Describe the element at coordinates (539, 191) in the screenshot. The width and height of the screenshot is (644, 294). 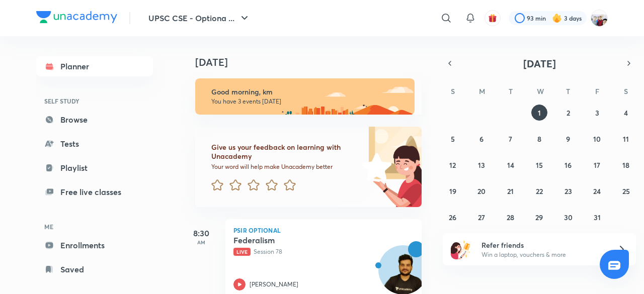
I see `button: October 22, 2025` at that location.